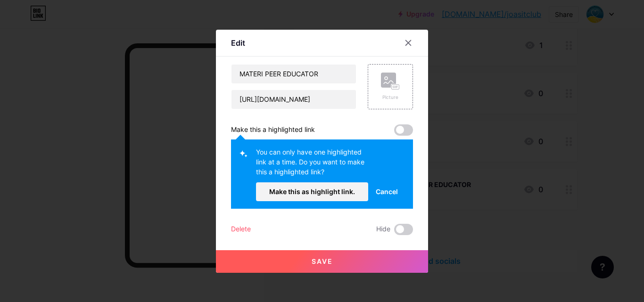 The image size is (644, 302). Describe the element at coordinates (241, 230) in the screenshot. I see `div: Delete` at that location.